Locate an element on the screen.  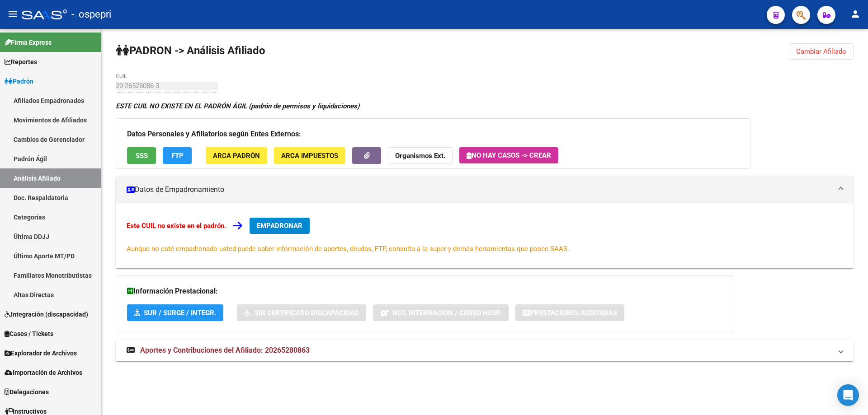
button: Sin Certificado Discapacidad is located at coordinates (302, 313).